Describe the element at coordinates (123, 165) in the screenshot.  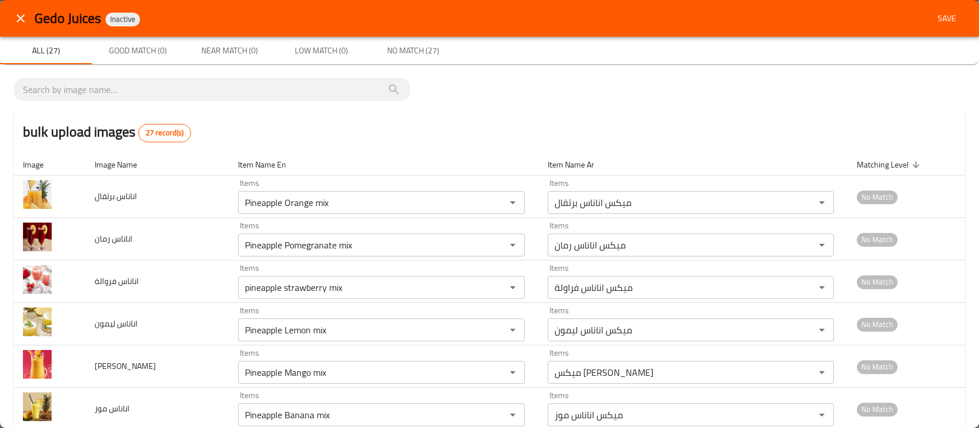
I see `span: Image Name` at that location.